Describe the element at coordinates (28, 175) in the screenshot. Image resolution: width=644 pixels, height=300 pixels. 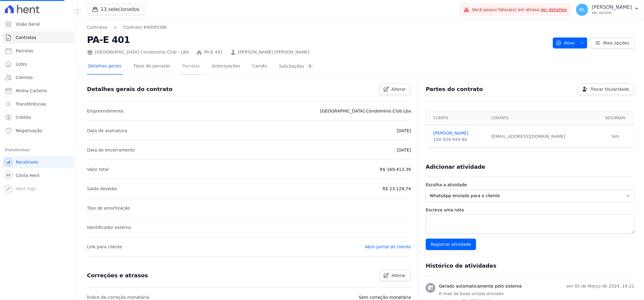
I see `span: Conta Hent` at that location.